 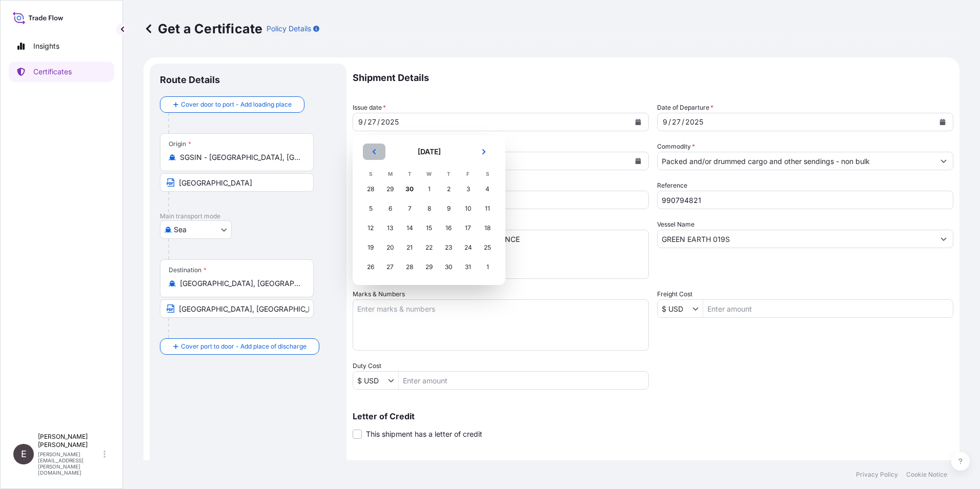 What do you see at coordinates (289, 29) in the screenshot?
I see `p: Policy Details` at bounding box center [289, 29].